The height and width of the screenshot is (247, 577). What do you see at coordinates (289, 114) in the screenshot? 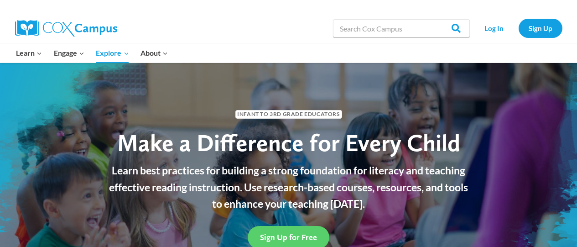
I see `span: Infant to 3rd Grade Educators` at bounding box center [289, 114].